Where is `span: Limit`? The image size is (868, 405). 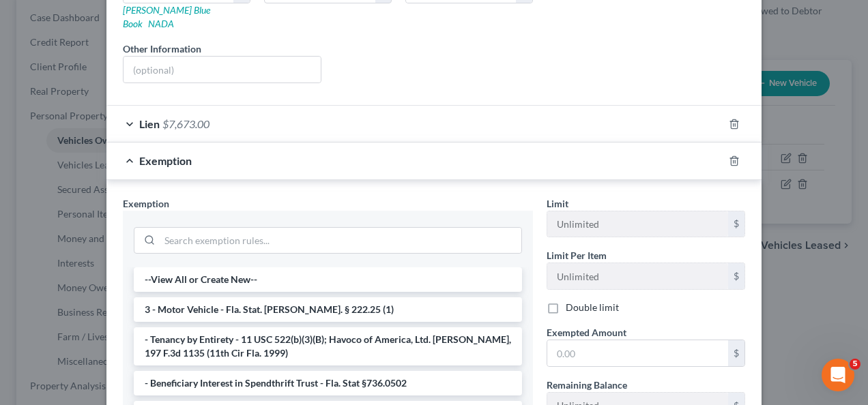
span: Limit is located at coordinates (557, 203).